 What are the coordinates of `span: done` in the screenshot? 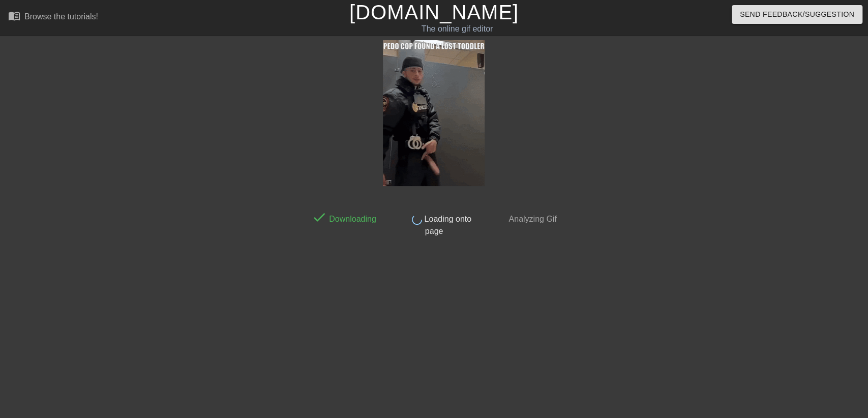 It's located at (319, 217).